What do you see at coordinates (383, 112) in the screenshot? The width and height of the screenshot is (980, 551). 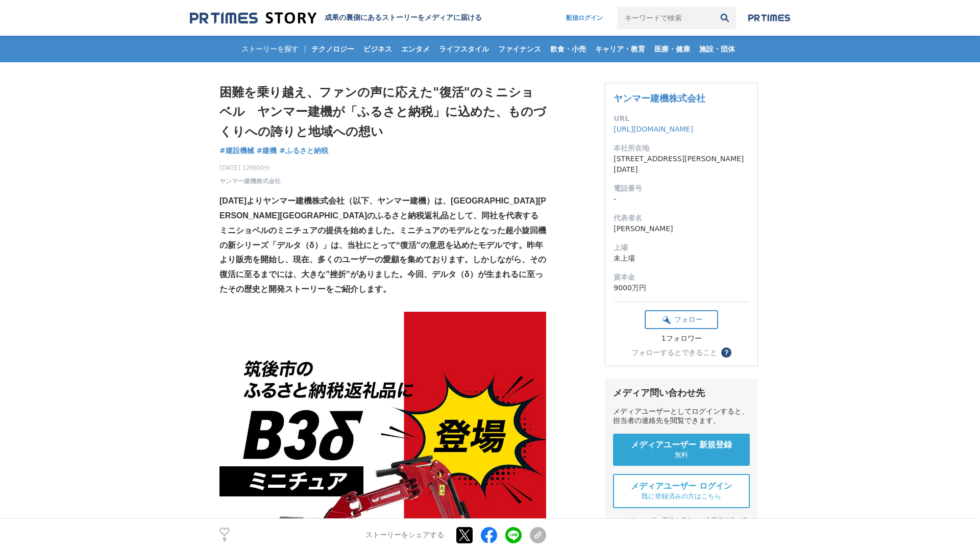 I see `h1: 困難を乗り越え、ファンの声に応えた"復活"のミニショベル ヤンマー建機が「ふるさと納税」に込めた、ものづくりへの誇りと地域への想い` at bounding box center [383, 112].